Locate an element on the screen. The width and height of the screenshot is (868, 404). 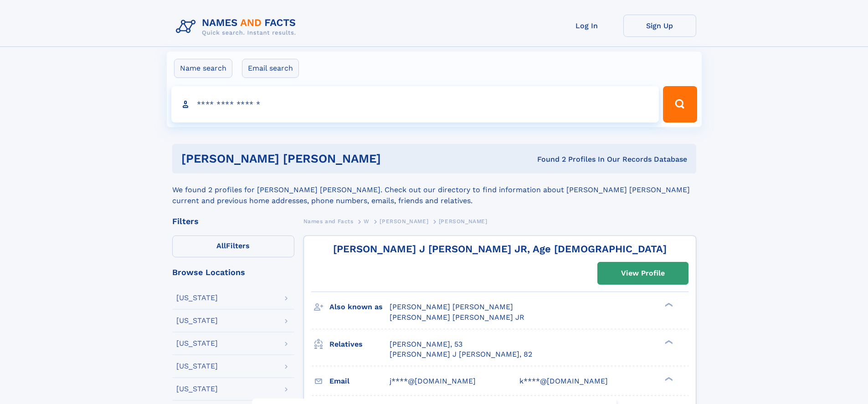
label: Name search is located at coordinates (203, 69).